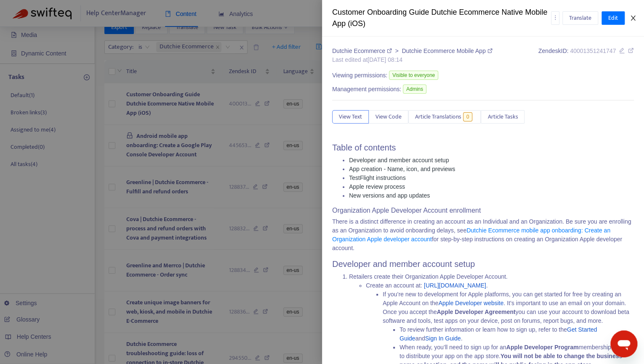  Describe the element at coordinates (498, 333) in the screenshot. I see `a: Get Started Guide` at that location.